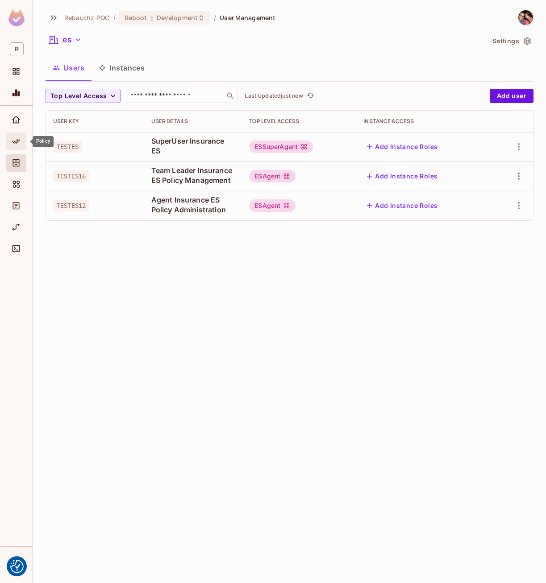  Describe the element at coordinates (511, 41) in the screenshot. I see `button: Settings` at that location.